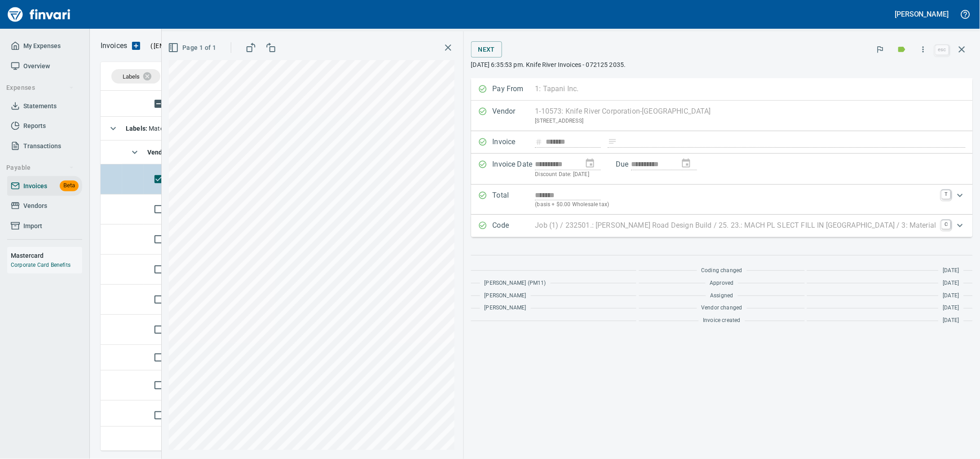 The height and width of the screenshot is (459, 980). What do you see at coordinates (40, 265) in the screenshot?
I see `a: Corporate Card Benefits` at bounding box center [40, 265].